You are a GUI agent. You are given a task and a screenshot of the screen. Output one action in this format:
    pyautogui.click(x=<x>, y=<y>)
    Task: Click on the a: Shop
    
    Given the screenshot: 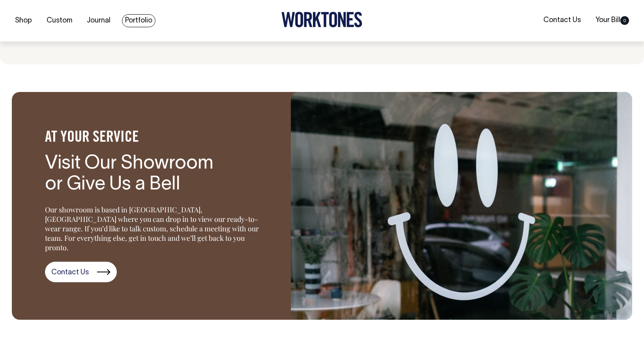 What is the action you would take?
    pyautogui.click(x=23, y=21)
    